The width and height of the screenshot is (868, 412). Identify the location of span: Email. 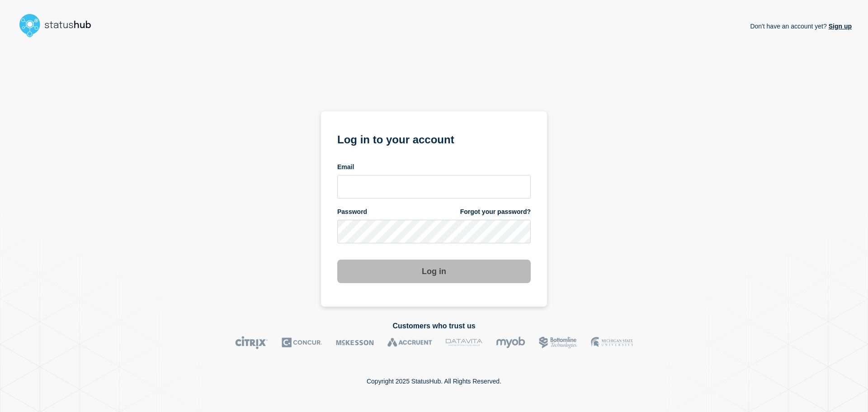
(345, 167).